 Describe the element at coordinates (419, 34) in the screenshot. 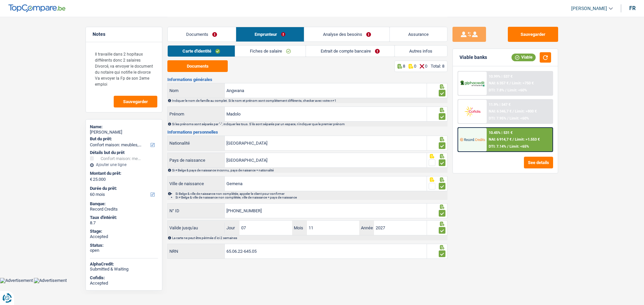

I see `a: Assurance` at that location.